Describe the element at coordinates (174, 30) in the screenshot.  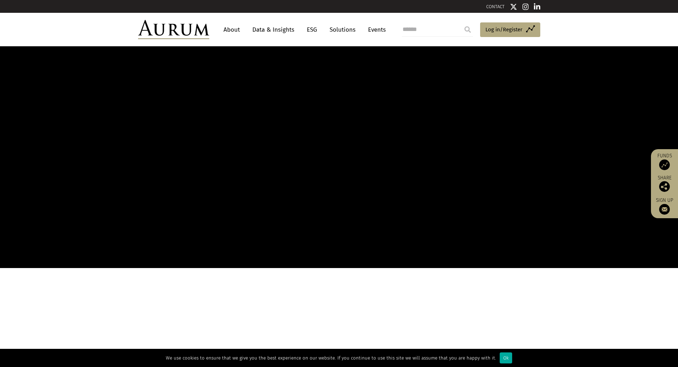
I see `img: Aurum` at that location.